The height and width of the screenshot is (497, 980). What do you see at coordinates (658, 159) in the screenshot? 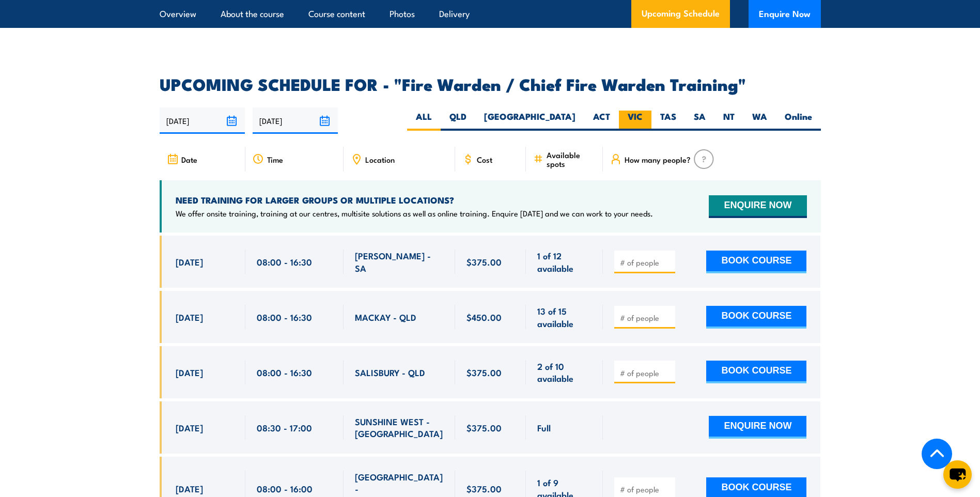
I see `span: How many people?` at bounding box center [658, 159].